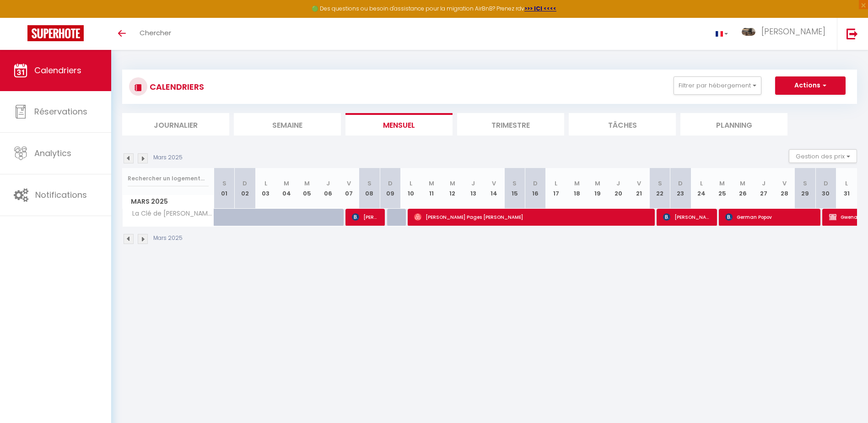 This screenshot has width=868, height=423. What do you see at coordinates (452, 188) in the screenshot?
I see `th: 12` at bounding box center [452, 188].